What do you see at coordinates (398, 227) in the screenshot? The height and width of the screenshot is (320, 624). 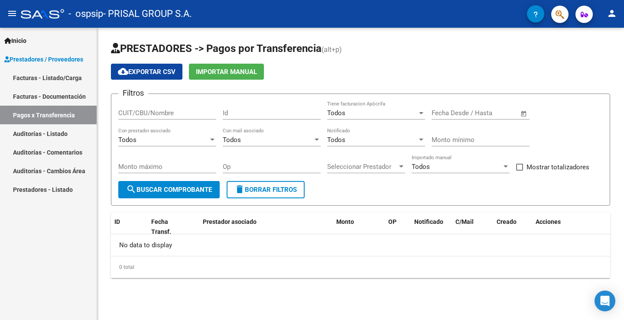 I see `datatable-header-cell: OP` at bounding box center [398, 227].